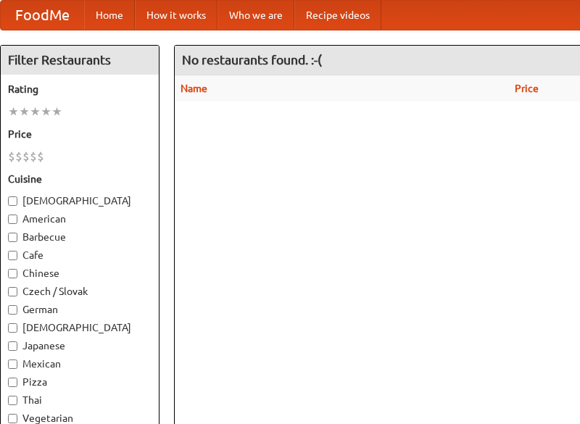 The height and width of the screenshot is (424, 580). What do you see at coordinates (80, 255) in the screenshot?
I see `label: Cafe` at bounding box center [80, 255].